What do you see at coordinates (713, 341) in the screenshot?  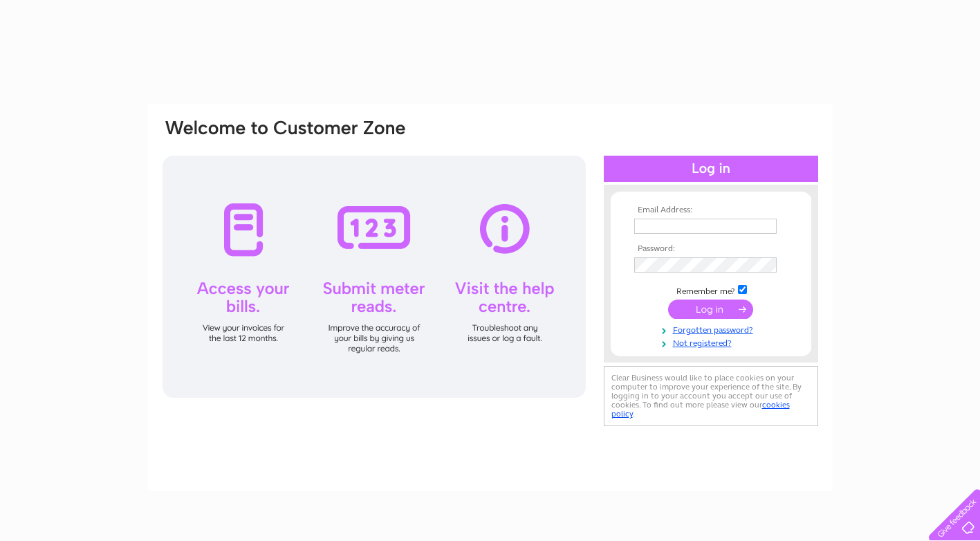 I see `a: Not registered?` at bounding box center [713, 341].